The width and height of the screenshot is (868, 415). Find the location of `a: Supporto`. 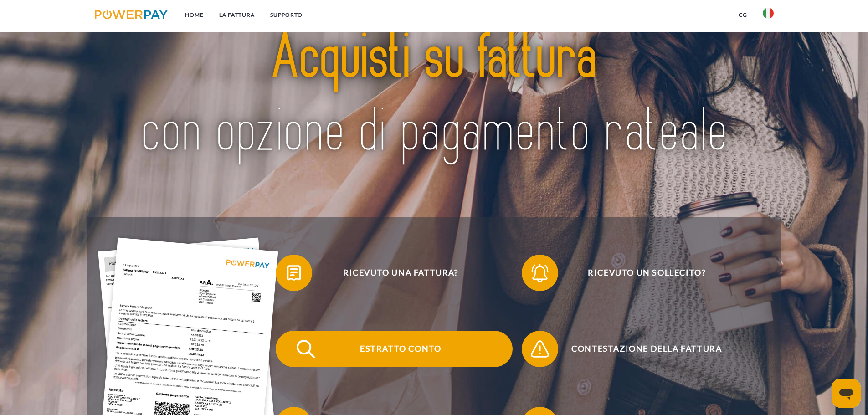

a: Supporto is located at coordinates (286, 15).